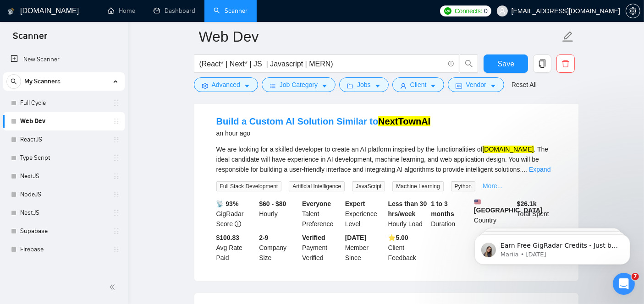 The width and height of the screenshot is (644, 304). What do you see at coordinates (387, 160) in the screenshot?
I see `div: We are looking for a skilled developer to create an AI platform inspired by the functionalities o...` at bounding box center [387, 160].